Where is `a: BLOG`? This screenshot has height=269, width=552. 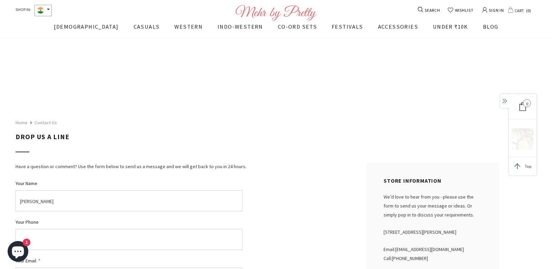 a: BLOG is located at coordinates (491, 29).